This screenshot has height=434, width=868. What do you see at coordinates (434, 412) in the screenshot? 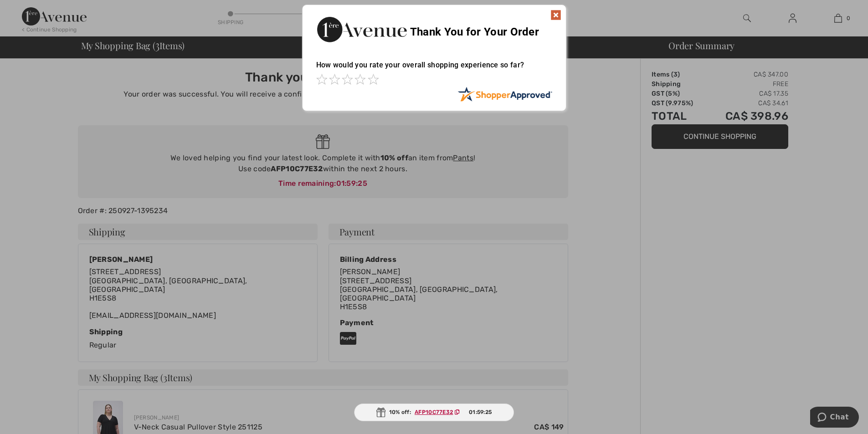
I see `div: 10% off:` at bounding box center [434, 412].